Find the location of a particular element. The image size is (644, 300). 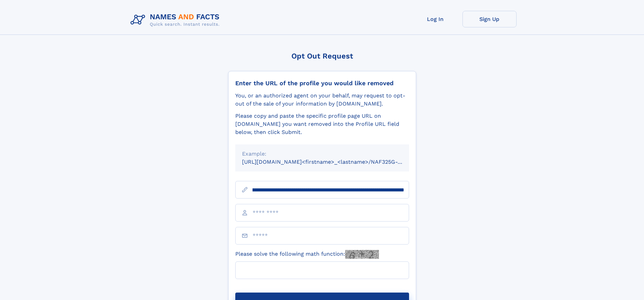

a: Sign Up is located at coordinates (490, 19).